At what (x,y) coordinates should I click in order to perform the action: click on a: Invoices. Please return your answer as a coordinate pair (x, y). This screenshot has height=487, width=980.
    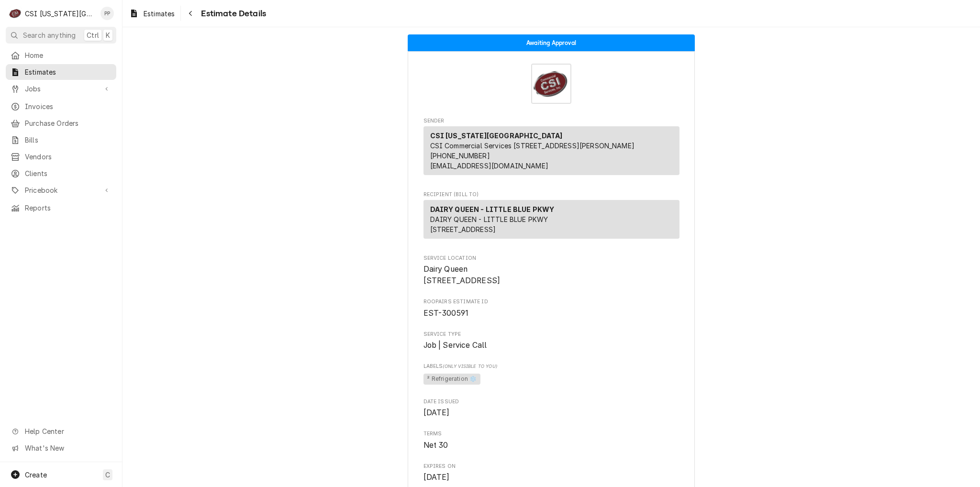
    Looking at the image, I should click on (61, 106).